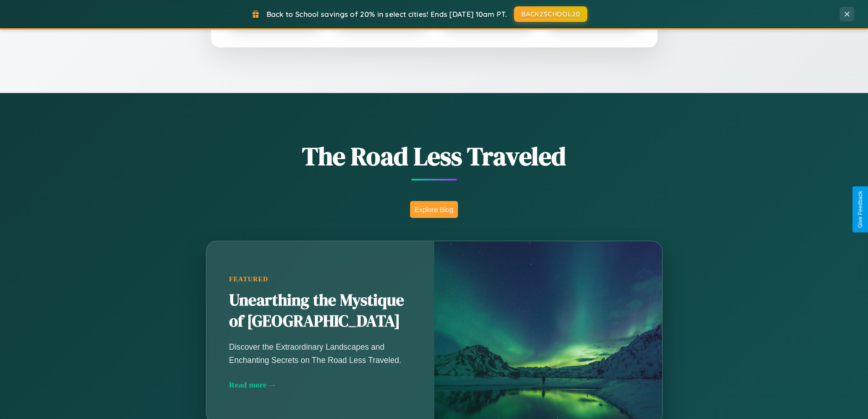 The width and height of the screenshot is (868, 419). Describe the element at coordinates (320, 279) in the screenshot. I see `div: Featured` at that location.